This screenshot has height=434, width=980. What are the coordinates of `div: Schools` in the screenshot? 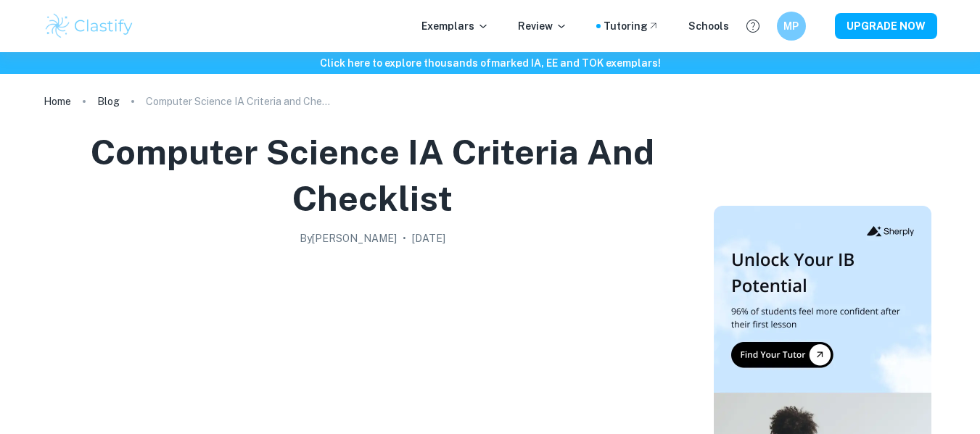 It's located at (709, 26).